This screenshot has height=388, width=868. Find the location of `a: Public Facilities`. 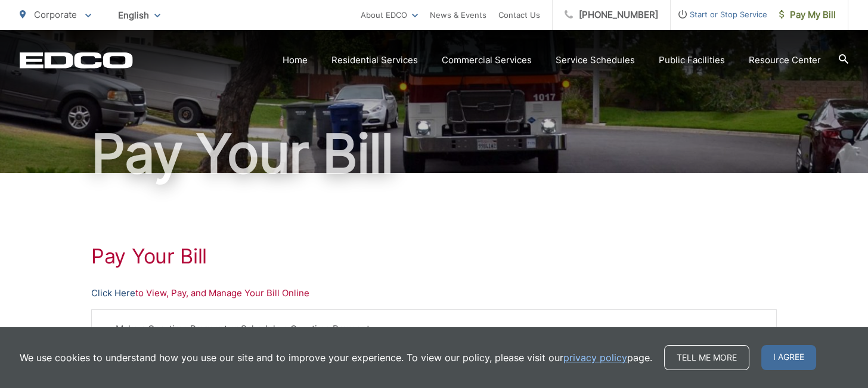

a: Public Facilities is located at coordinates (692, 60).